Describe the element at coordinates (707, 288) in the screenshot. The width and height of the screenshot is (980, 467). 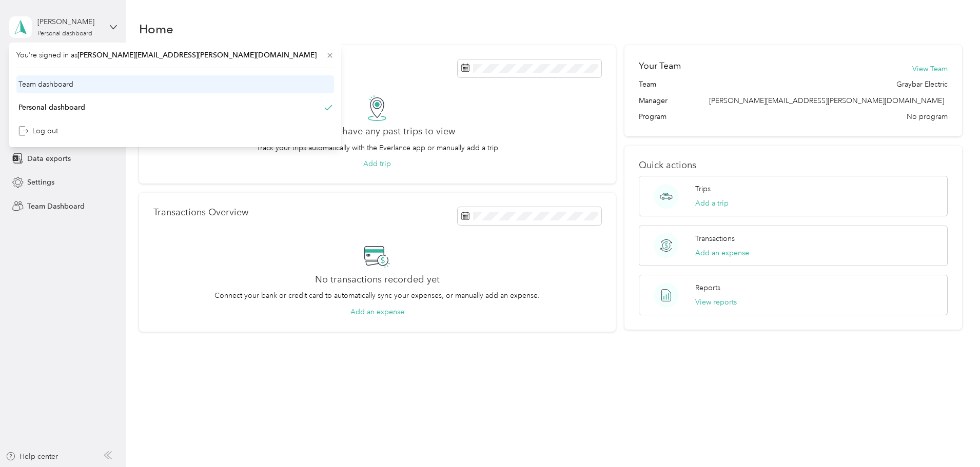
I see `p: Reports` at that location.